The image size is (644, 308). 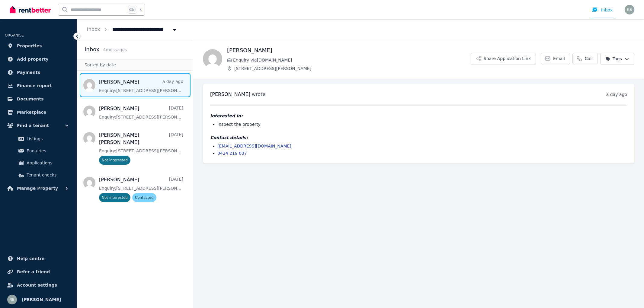 I want to click on span: Documents, so click(x=30, y=99).